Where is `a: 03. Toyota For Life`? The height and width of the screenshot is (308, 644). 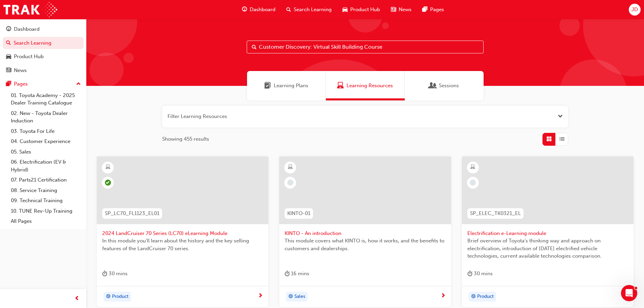 a: 03. Toyota For Life is located at coordinates (45, 131).